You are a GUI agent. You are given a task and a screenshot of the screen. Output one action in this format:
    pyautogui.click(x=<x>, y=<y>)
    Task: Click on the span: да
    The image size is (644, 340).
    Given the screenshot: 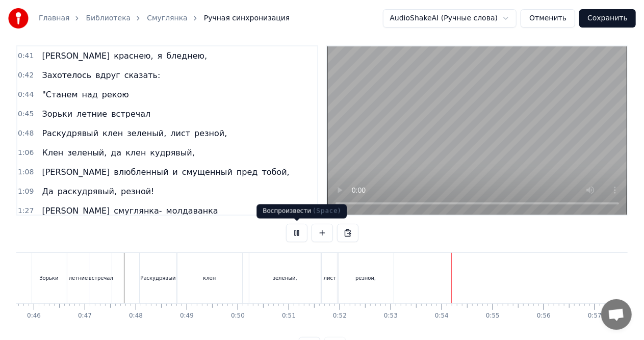 What is the action you would take?
    pyautogui.click(x=116, y=153)
    